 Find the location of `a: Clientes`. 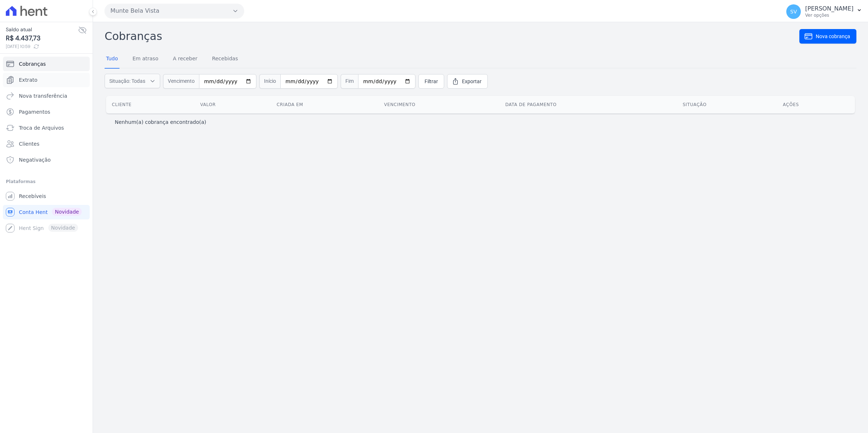

a: Clientes is located at coordinates (46, 144).